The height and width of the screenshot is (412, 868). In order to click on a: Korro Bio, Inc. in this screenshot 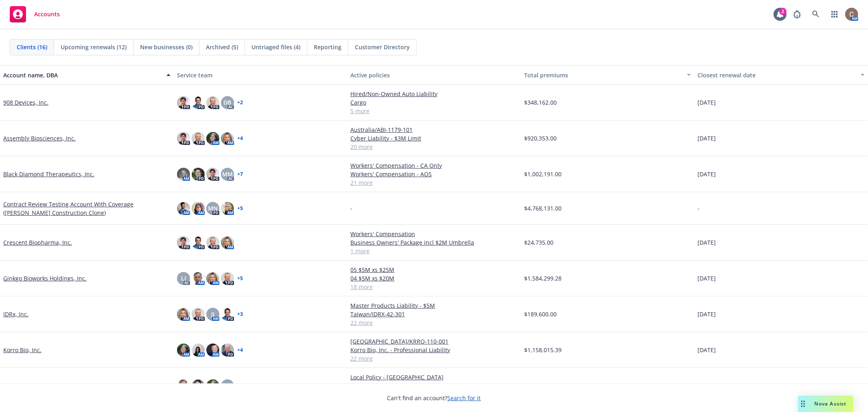, I will do `click(22, 350)`.